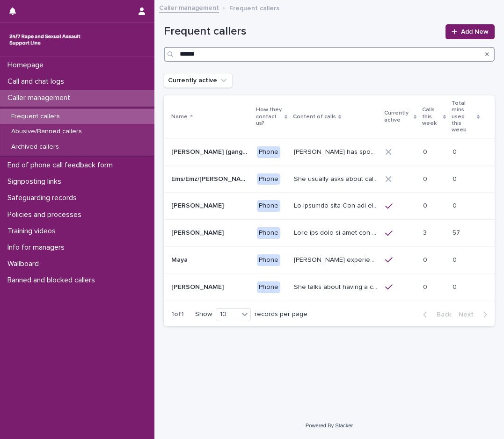 The height and width of the screenshot is (439, 504). Describe the element at coordinates (62, 165) in the screenshot. I see `p: End of phone call feedback form` at that location.